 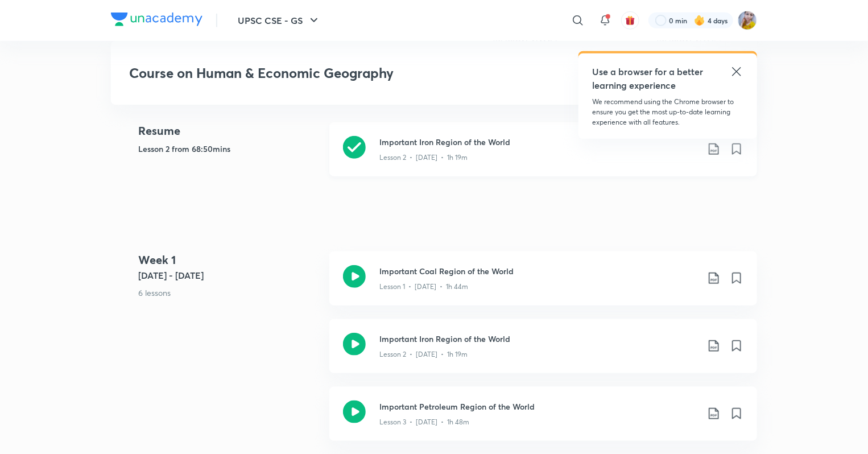 I want to click on h5: Lesson 2 from 68:50mins, so click(x=229, y=149).